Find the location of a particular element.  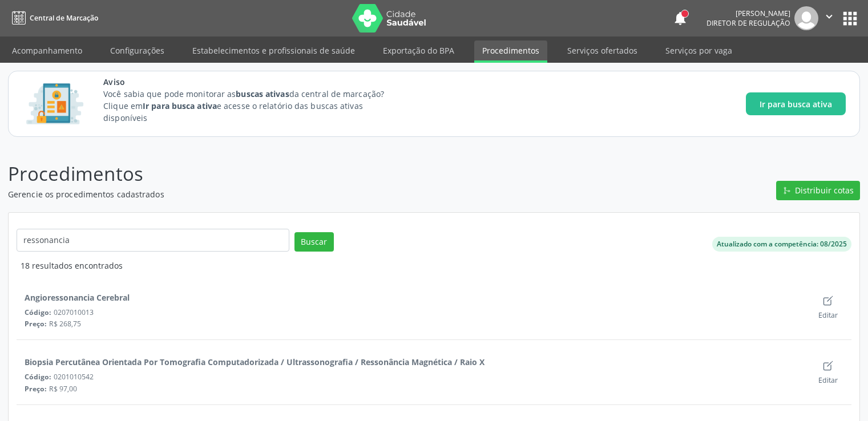

button: apps is located at coordinates (850, 19).